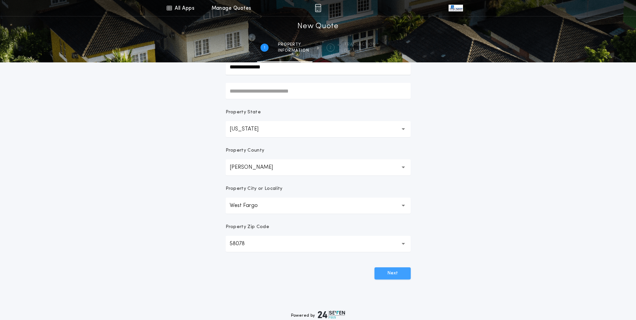 The image size is (636, 320). What do you see at coordinates (318, 8) in the screenshot?
I see `img: img` at bounding box center [318, 8].